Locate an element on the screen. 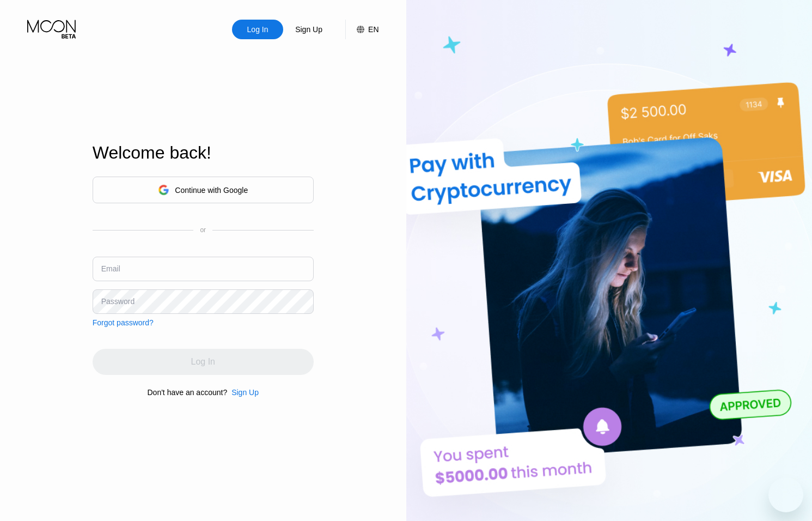  div: or is located at coordinates (203, 230).